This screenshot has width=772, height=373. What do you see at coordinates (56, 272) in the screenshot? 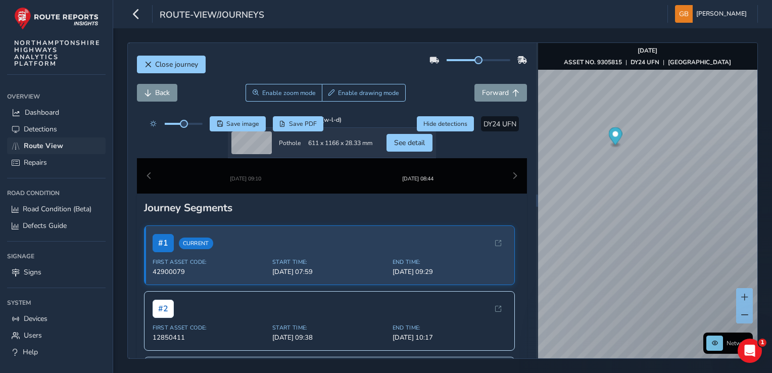
I see `a: Signs` at bounding box center [56, 272].